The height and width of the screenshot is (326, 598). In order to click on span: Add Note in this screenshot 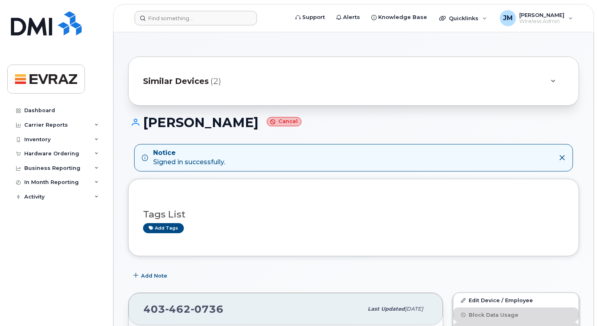, I will do `click(154, 276)`.